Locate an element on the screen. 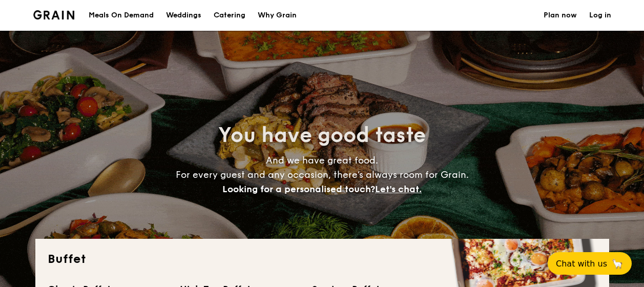 This screenshot has height=287, width=644. img: Grain is located at coordinates (54, 15).